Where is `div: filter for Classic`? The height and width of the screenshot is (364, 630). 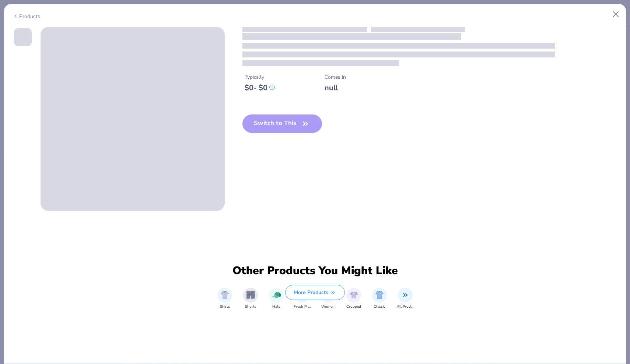 div: filter for Classic is located at coordinates (379, 298).